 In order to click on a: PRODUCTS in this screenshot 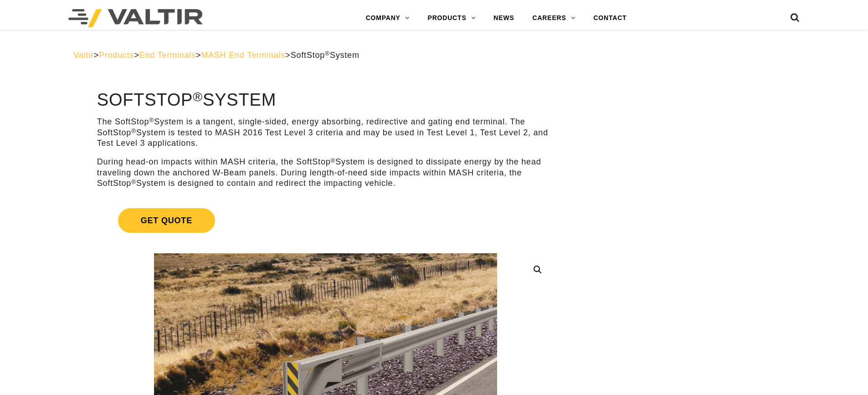, I will do `click(452, 18)`.